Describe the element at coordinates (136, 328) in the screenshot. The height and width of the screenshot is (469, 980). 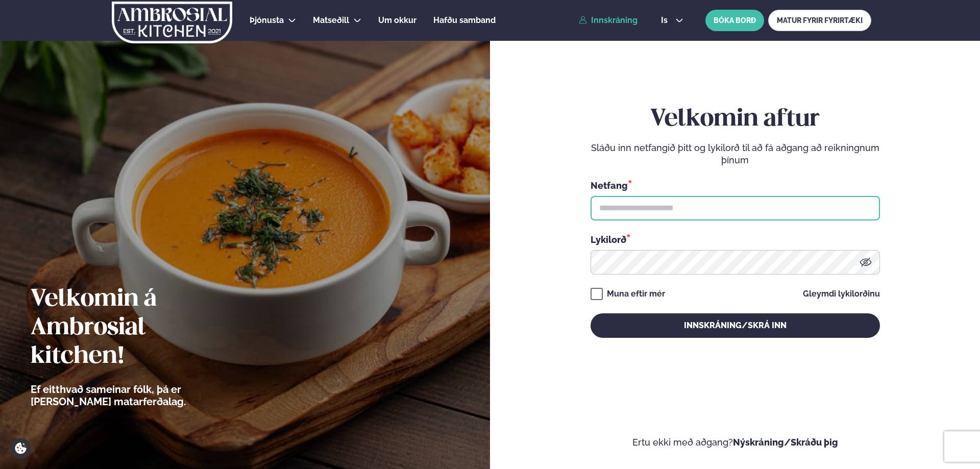
I see `h2: Velkomin á Ambrosial kitchen!` at that location.